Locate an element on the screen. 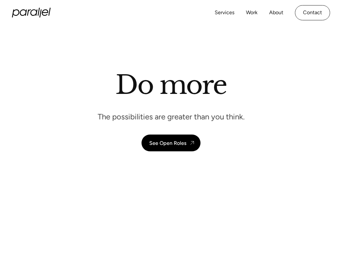 The image size is (342, 262). div: See Open Roles is located at coordinates (168, 143).